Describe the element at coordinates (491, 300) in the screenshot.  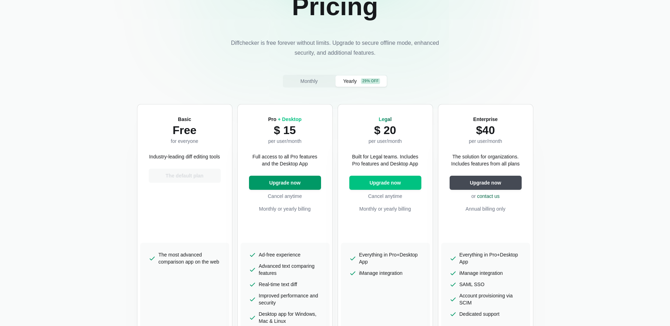
I see `span: Account provisioning via SCIM` at that location.